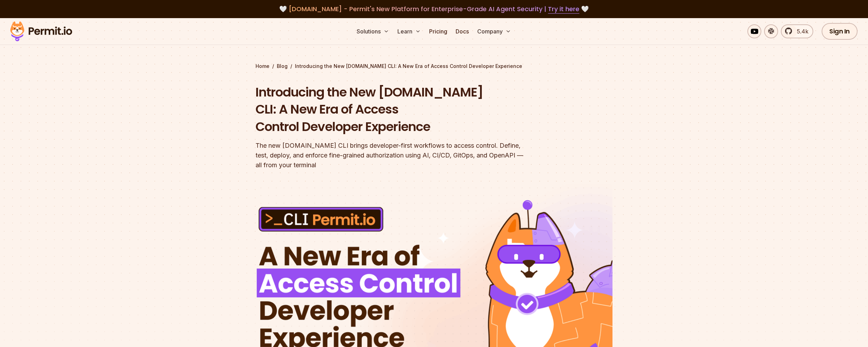 The height and width of the screenshot is (347, 868). What do you see at coordinates (41, 32) in the screenshot?
I see `img: Permit logo` at bounding box center [41, 32].